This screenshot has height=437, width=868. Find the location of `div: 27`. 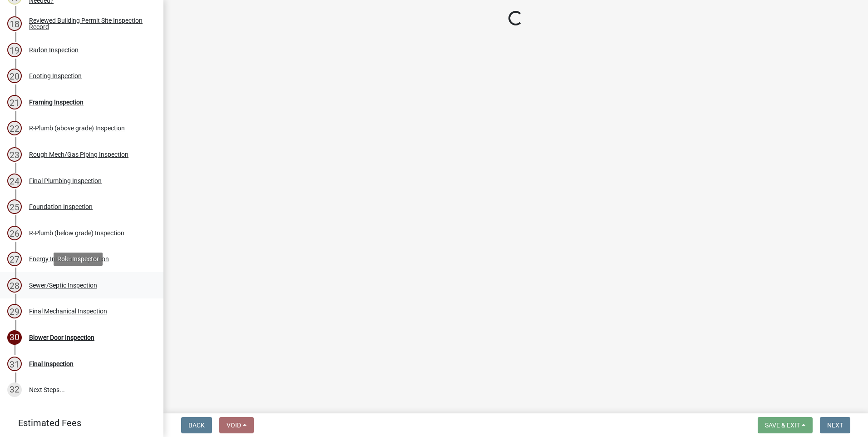

div: 27 is located at coordinates (14, 259).